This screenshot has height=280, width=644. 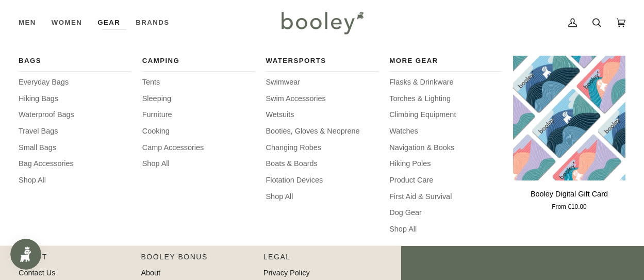 What do you see at coordinates (446, 164) in the screenshot?
I see `span: Hiking Poles` at bounding box center [446, 164].